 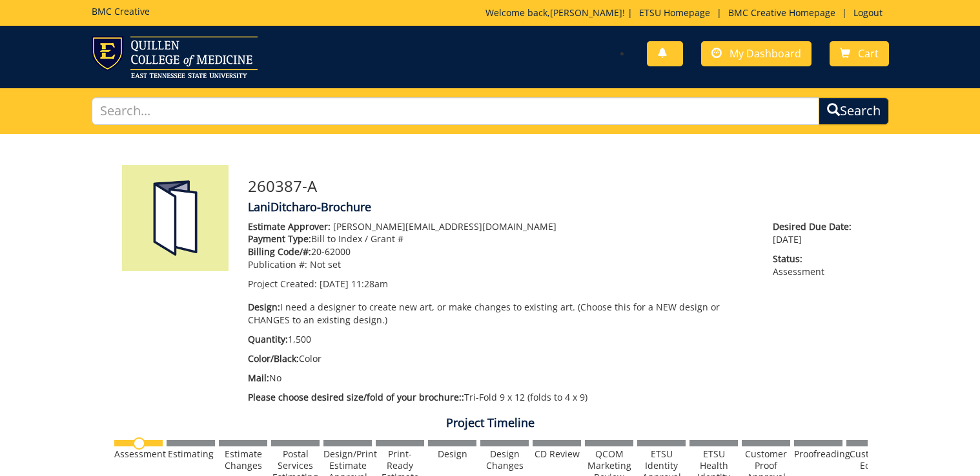 I want to click on div: Estimating, so click(x=190, y=455).